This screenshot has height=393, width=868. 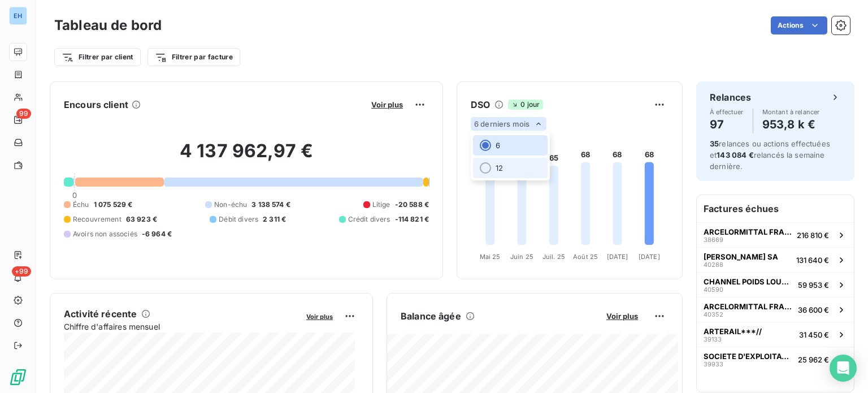 I want to click on h6: DSO, so click(x=480, y=105).